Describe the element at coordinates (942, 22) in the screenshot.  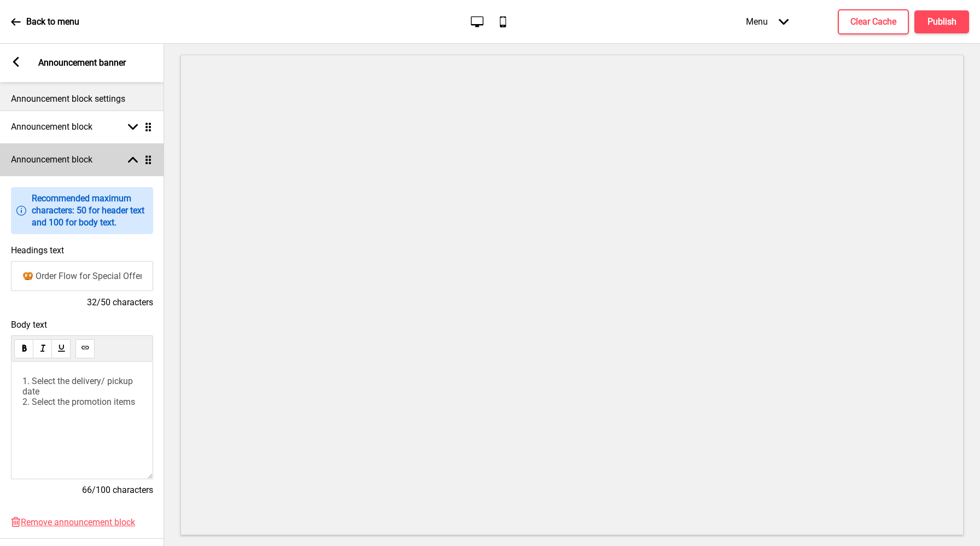
I see `h4: Publish` at that location.